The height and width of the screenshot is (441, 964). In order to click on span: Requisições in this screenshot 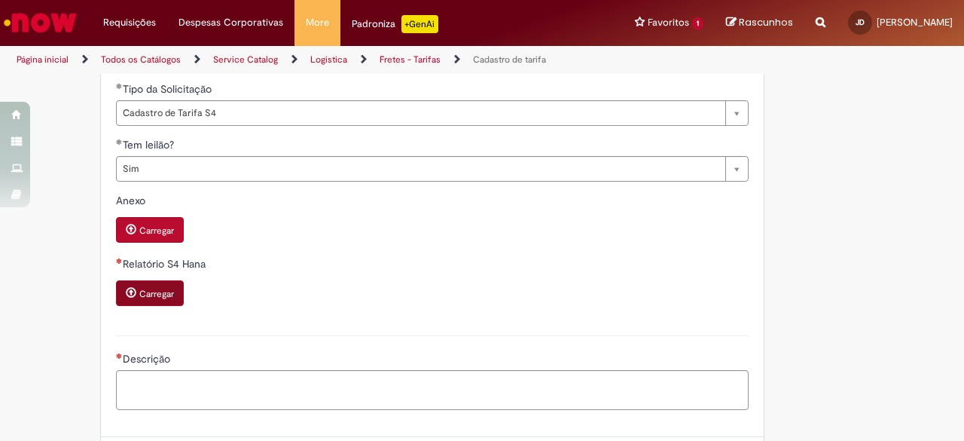, I will do `click(130, 23)`.